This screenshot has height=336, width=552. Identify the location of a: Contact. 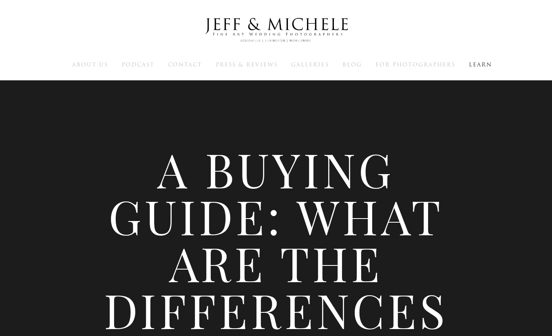
(185, 64).